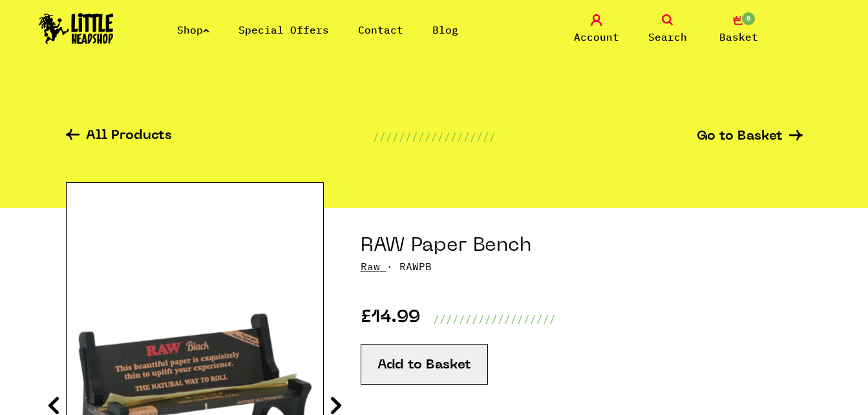 The image size is (868, 415). I want to click on a: Raw, so click(370, 266).